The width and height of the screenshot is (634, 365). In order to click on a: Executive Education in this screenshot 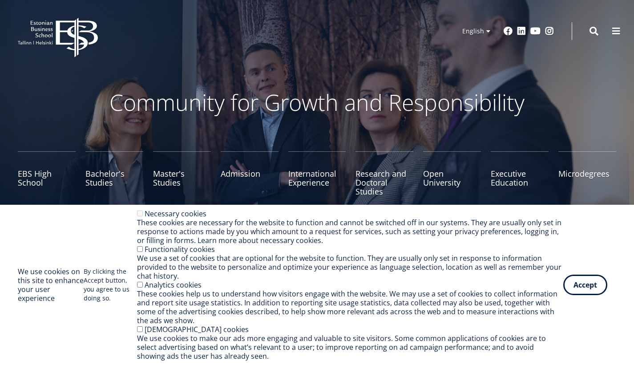, I will do `click(520, 174)`.